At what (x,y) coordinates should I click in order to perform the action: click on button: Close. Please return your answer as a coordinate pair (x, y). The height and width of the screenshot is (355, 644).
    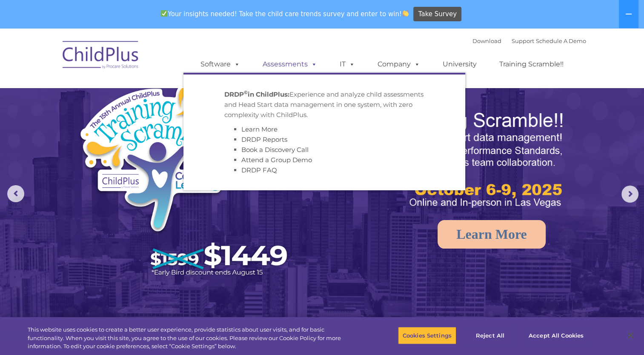
    Looking at the image, I should click on (630, 336).